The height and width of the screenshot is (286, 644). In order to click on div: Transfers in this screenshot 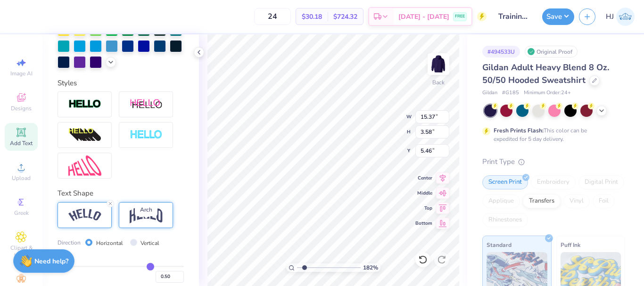, I will do `click(541, 202)`.